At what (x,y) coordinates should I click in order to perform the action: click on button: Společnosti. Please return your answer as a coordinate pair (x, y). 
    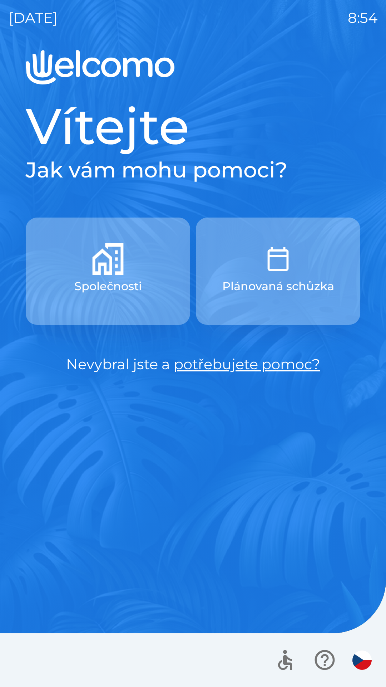
    Looking at the image, I should click on (108, 271).